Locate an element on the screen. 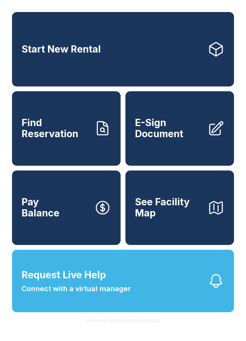 This screenshot has height=341, width=246. span: Start New Rental is located at coordinates (61, 49).